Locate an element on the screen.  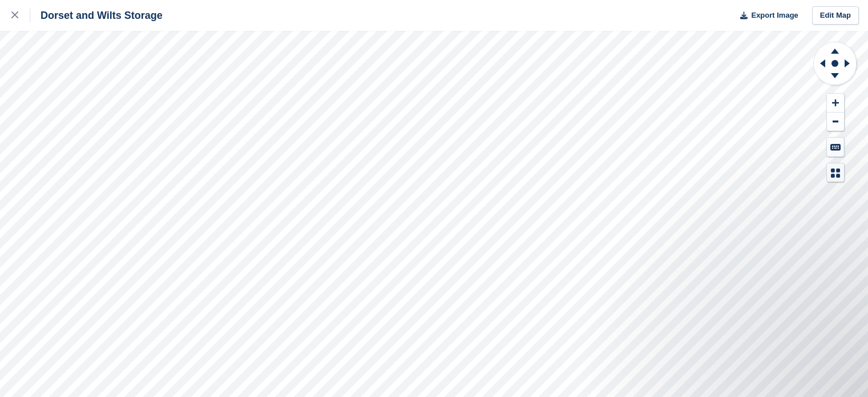
button: Zoom In is located at coordinates (836, 103).